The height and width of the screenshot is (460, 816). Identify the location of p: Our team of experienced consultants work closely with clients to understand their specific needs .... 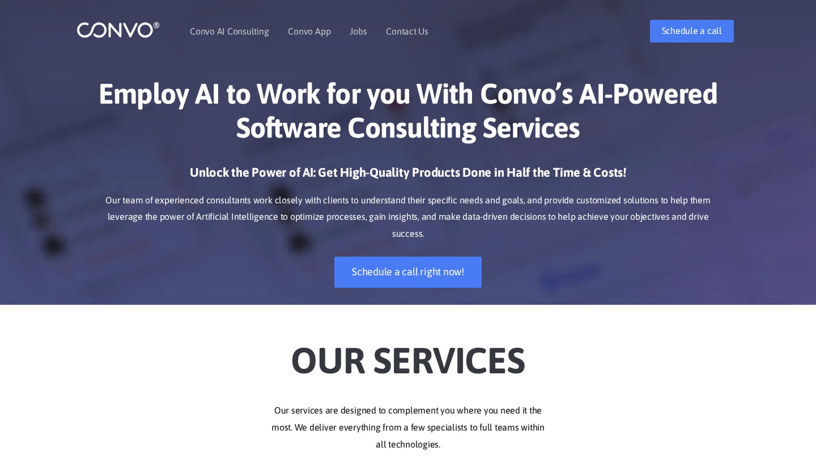
(408, 218).